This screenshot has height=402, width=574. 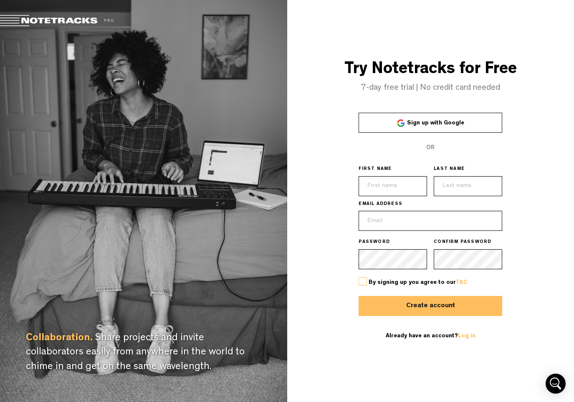 I want to click on span: Already have an account?, so click(x=431, y=336).